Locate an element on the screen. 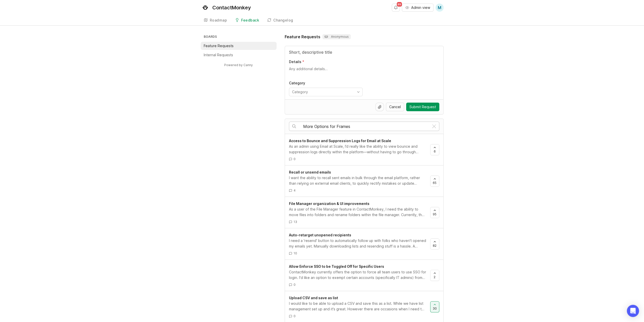  span: 82 is located at coordinates (434, 245).